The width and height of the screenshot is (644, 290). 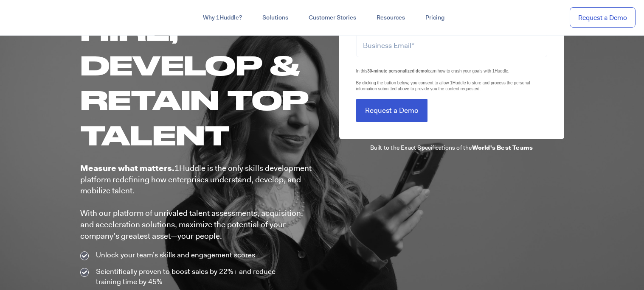 What do you see at coordinates (397, 71) in the screenshot?
I see `strong: 30-minute personalized demo` at bounding box center [397, 71].